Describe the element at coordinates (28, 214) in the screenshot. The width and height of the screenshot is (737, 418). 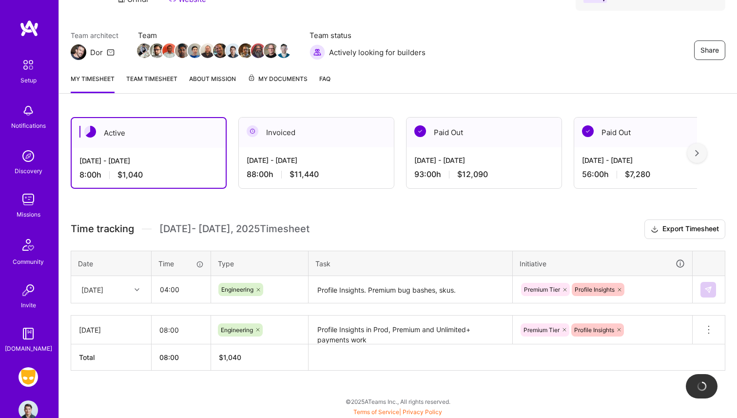
I see `div: Missions` at that location.